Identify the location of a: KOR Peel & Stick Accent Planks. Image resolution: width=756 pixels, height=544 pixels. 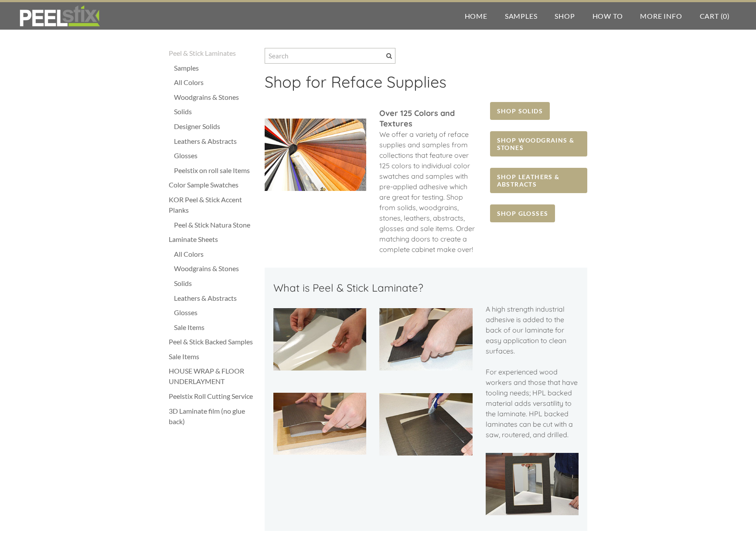
(212, 205).